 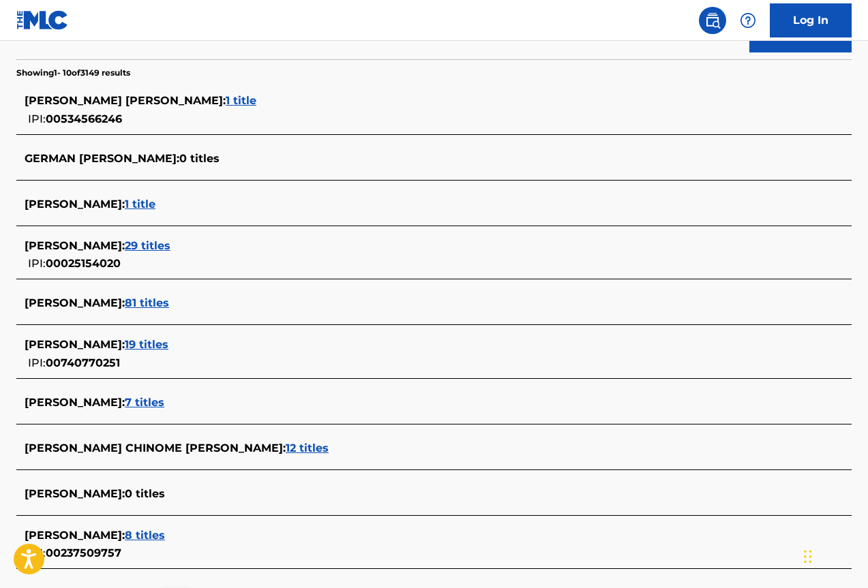 I want to click on span: 00534566246, so click(x=84, y=119).